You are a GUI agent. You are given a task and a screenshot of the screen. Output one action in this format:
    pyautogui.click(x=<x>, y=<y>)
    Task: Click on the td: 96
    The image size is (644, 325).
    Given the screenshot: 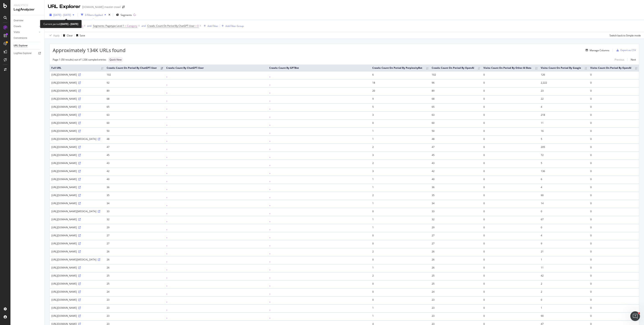 What is the action you would take?
    pyautogui.click(x=456, y=83)
    